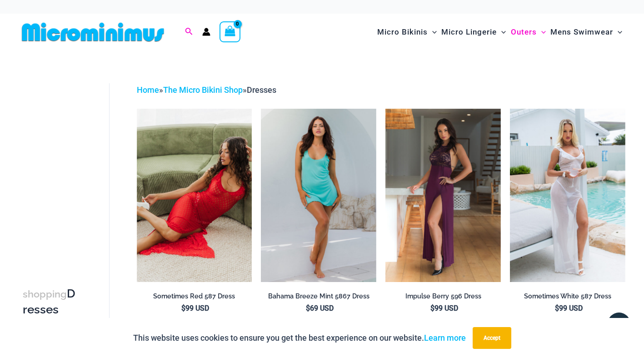 This screenshot has height=358, width=644. Describe the element at coordinates (319, 308) in the screenshot. I see `bdi: 69 USD` at that location.